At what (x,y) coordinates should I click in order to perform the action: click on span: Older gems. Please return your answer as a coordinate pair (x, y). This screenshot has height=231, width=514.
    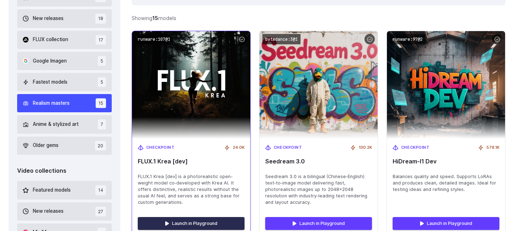
    Looking at the image, I should click on (46, 145).